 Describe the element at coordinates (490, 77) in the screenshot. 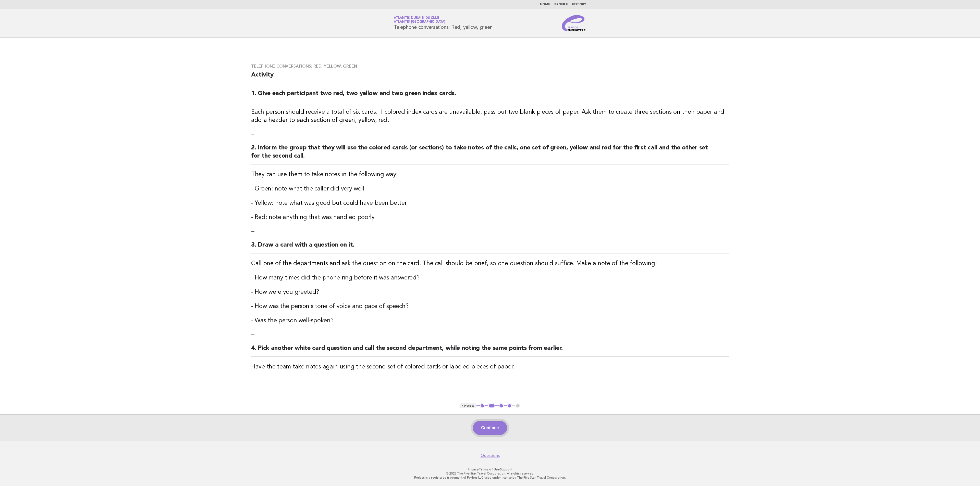

I see `h2: Activity` at that location.